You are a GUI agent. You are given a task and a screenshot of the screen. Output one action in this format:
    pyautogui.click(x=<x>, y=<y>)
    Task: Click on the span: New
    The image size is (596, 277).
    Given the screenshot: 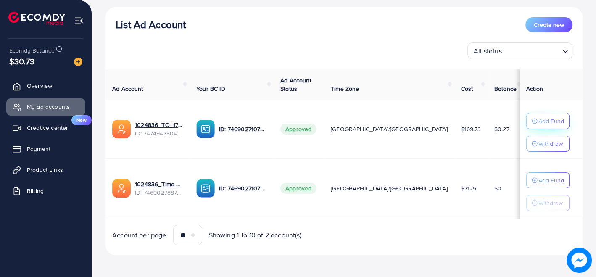 What is the action you would take?
    pyautogui.click(x=82, y=120)
    